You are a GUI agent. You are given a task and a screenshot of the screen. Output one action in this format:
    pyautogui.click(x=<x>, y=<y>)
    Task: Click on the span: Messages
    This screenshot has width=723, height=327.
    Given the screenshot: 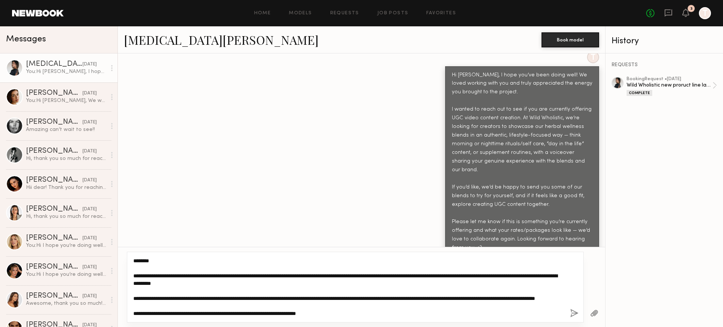 What is the action you would take?
    pyautogui.click(x=26, y=39)
    